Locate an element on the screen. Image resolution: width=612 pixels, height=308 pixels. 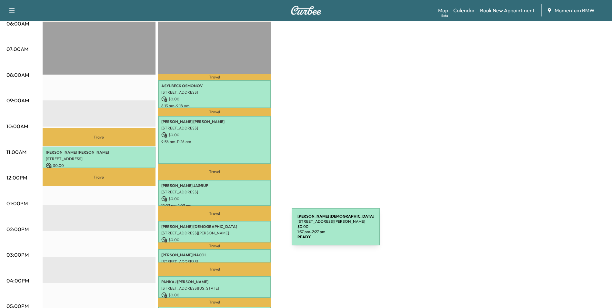
a: MapBeta is located at coordinates (443, 10).